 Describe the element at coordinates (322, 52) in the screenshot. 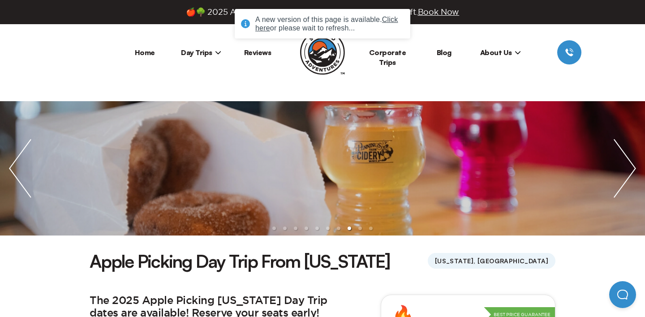

I see `img: Sourced Adventures company logo` at that location.